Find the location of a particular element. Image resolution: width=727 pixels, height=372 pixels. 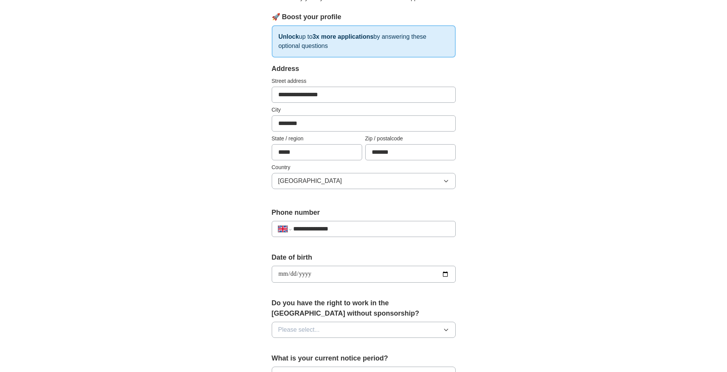

label: Zip / postalcode is located at coordinates (411, 138).